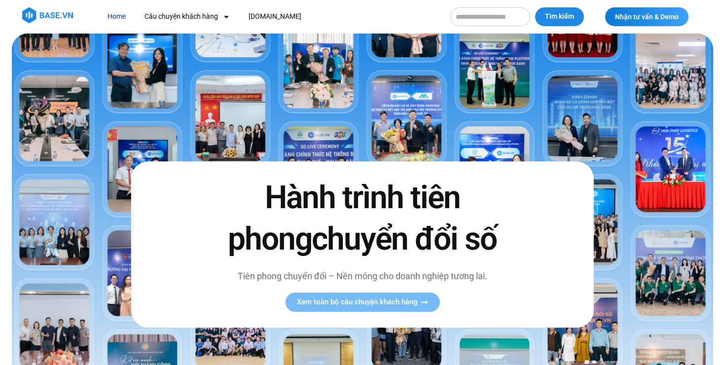  Describe the element at coordinates (647, 17) in the screenshot. I see `a: Nhận tư vấn & Demo` at that location.